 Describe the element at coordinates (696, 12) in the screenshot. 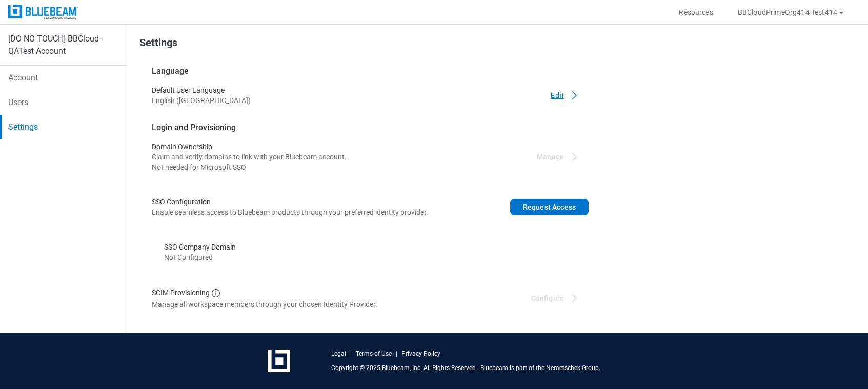

I see `button: Resources` at that location.